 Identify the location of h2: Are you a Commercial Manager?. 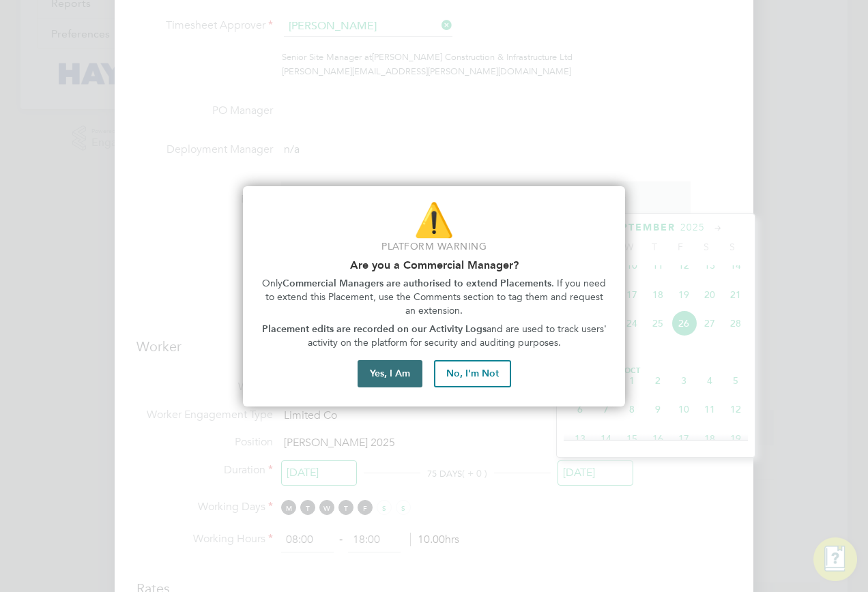
(434, 264).